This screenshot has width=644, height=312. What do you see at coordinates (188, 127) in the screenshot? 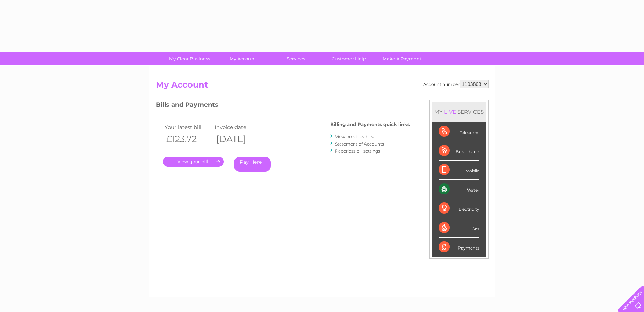
I see `td: Your latest bill` at bounding box center [188, 127].